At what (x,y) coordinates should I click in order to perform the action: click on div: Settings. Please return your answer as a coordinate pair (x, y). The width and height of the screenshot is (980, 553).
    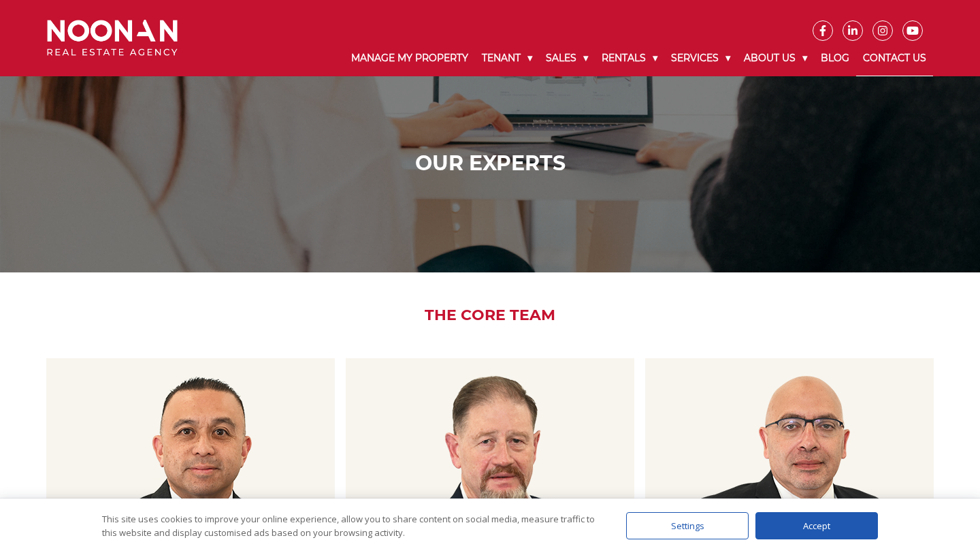
    Looking at the image, I should click on (687, 526).